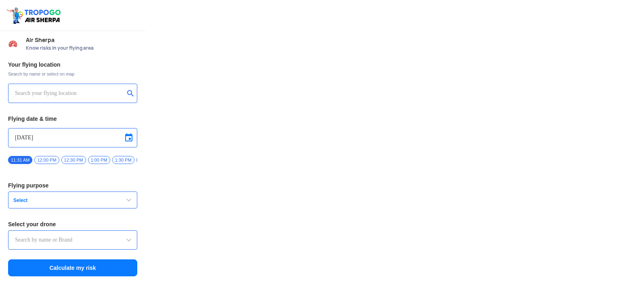  I want to click on span: Know risks in your flying area, so click(82, 48).